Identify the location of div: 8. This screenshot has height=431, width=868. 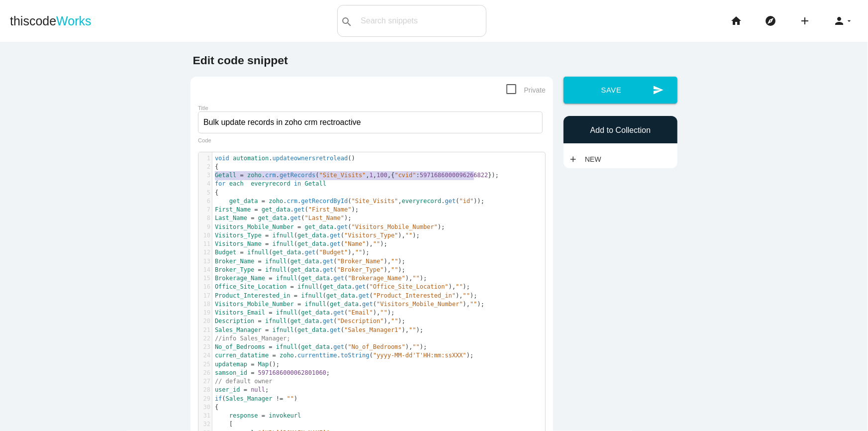
(205, 218).